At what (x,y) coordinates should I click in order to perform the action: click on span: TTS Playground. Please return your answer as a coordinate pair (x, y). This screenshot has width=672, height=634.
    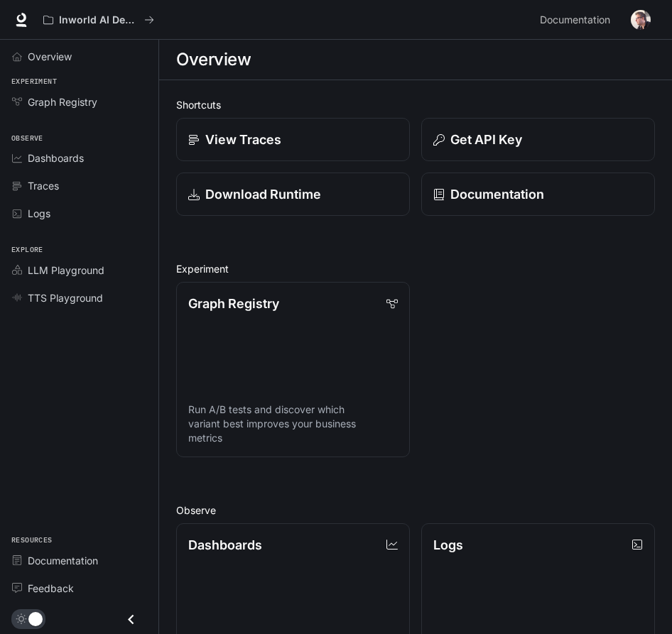
    Looking at the image, I should click on (65, 297).